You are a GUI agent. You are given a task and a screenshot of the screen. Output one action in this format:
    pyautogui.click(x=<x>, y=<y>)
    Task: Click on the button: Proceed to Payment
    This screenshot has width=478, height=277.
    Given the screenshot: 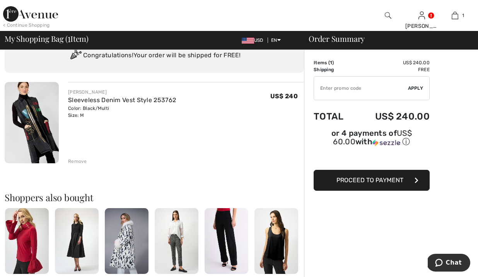 What is the action you would take?
    pyautogui.click(x=371, y=180)
    